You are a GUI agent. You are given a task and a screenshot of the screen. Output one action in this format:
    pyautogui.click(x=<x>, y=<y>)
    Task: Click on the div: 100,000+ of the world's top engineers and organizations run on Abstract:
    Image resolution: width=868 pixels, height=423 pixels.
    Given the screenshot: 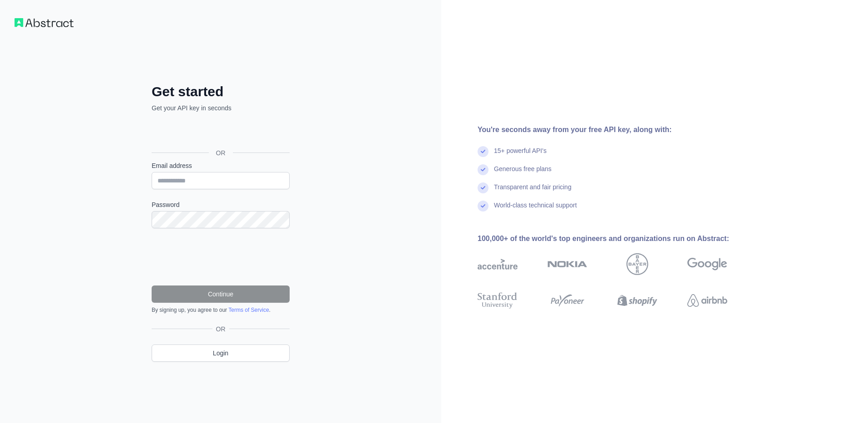 What is the action you would take?
    pyautogui.click(x=617, y=239)
    